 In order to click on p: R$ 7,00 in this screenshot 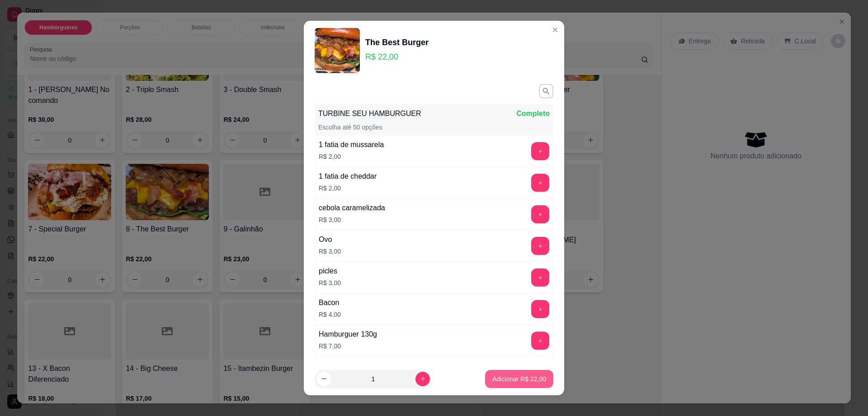, I will do `click(348, 346)`.